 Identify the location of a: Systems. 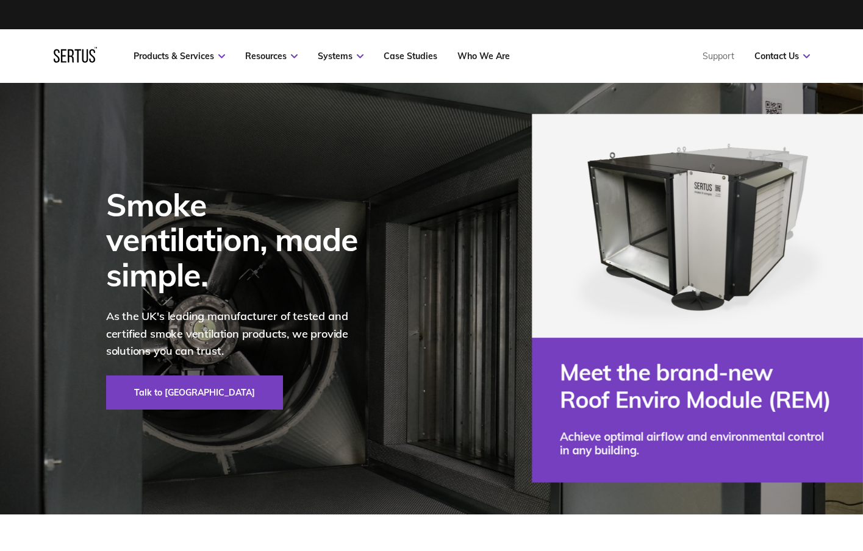
(340, 56).